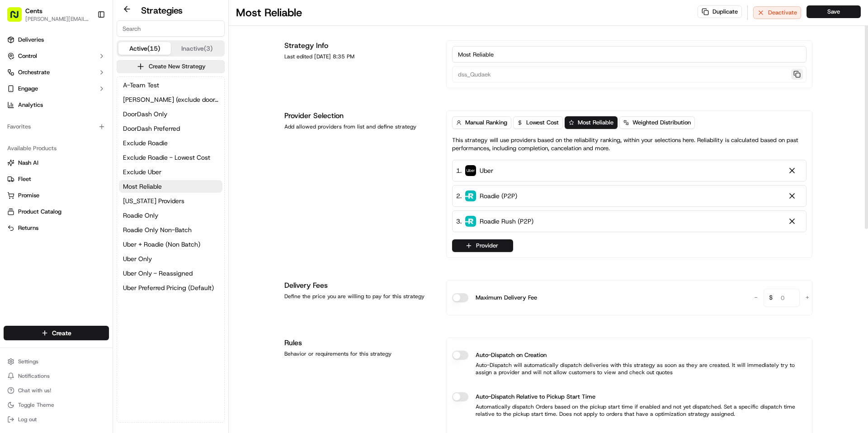 This screenshot has width=868, height=433. What do you see at coordinates (100, 228) in the screenshot?
I see `span: Pylon` at bounding box center [100, 228].